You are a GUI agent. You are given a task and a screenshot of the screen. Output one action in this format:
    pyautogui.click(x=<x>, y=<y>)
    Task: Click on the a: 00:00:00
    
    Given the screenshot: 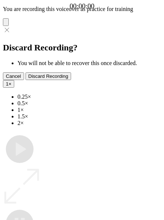 What is the action you would take?
    pyautogui.click(x=82, y=6)
    